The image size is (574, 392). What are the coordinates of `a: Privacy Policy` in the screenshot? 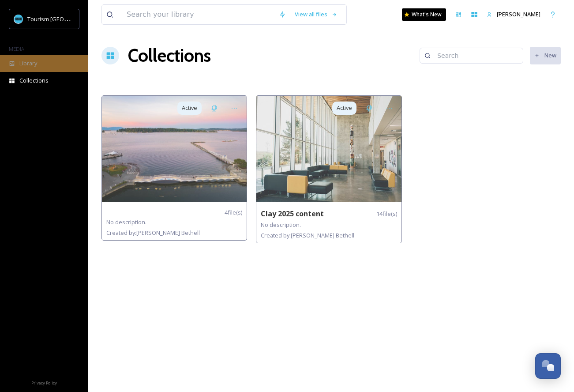 It's located at (44, 382).